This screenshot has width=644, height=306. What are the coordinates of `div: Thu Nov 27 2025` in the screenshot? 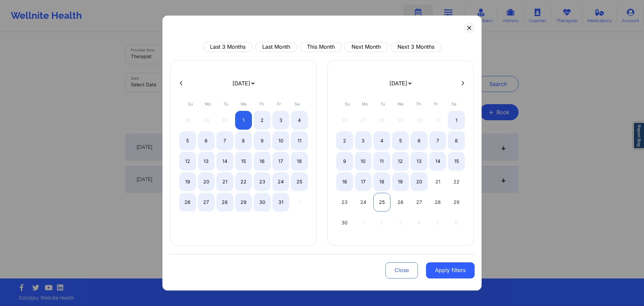 It's located at (419, 202).